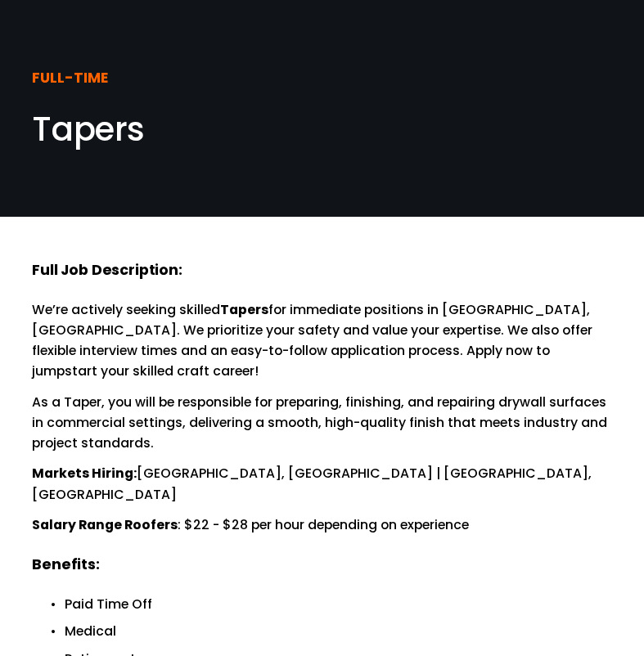 This screenshot has height=656, width=644. I want to click on strong: Full Job Description:, so click(106, 269).